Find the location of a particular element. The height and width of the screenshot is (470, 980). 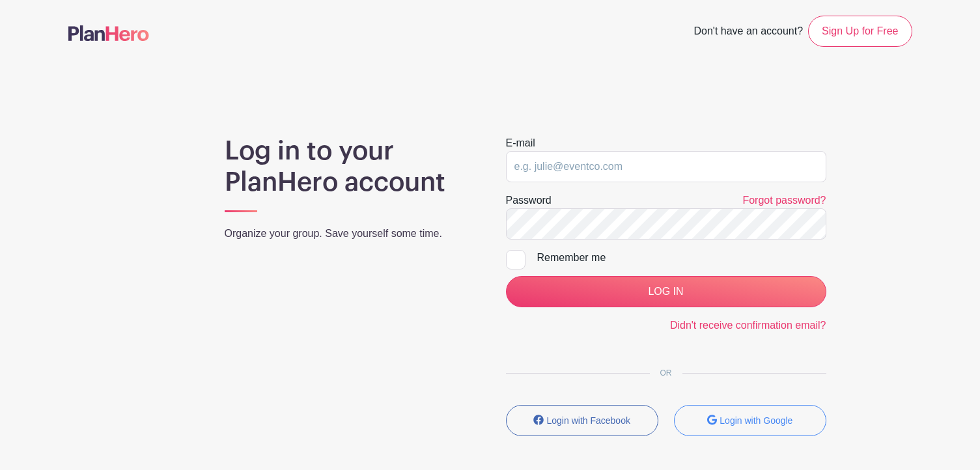

input: e.g. julie@eventco.com is located at coordinates (666, 167).